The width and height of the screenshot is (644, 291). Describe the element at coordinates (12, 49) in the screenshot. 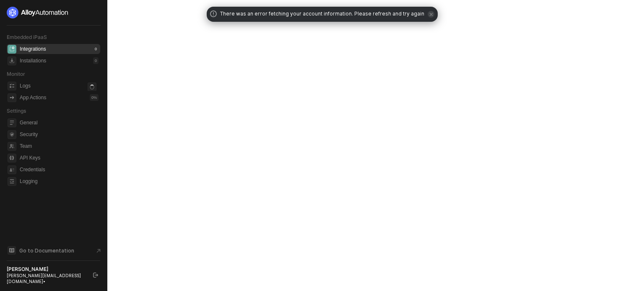

I see `span: integrations` at that location.